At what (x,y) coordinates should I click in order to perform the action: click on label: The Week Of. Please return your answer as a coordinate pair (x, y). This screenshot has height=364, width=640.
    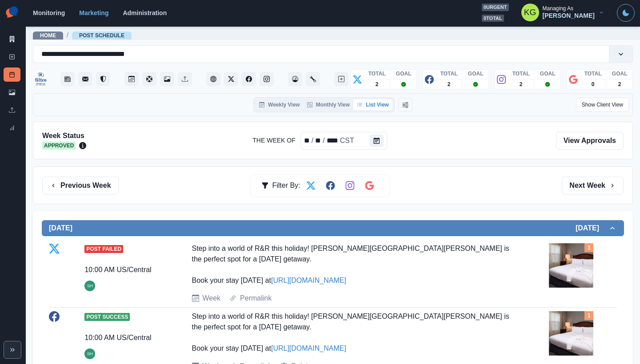
    Looking at the image, I should click on (274, 140).